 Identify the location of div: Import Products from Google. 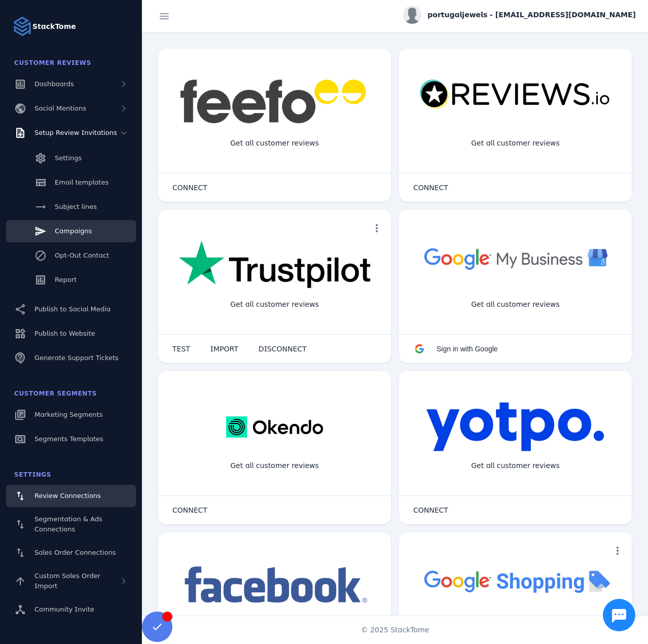
(515, 626).